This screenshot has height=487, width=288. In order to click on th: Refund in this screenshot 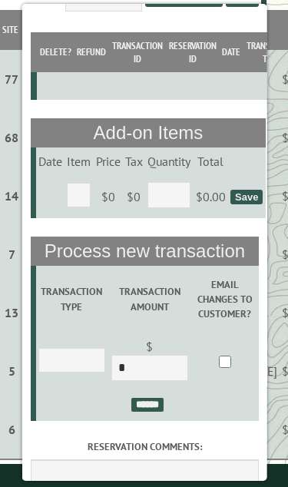, I will do `click(91, 52)`.